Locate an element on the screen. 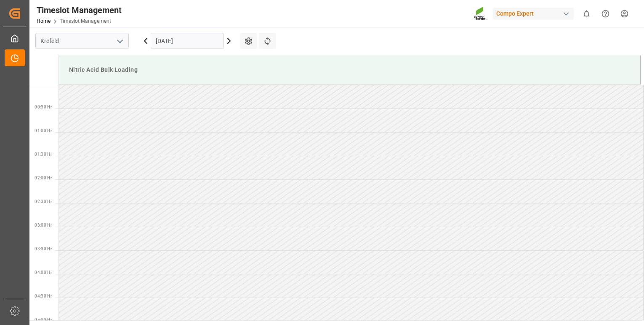  img: Screenshot%202023-09-29%20at%2010.02.21.png_1712312052.png is located at coordinates (480, 14).